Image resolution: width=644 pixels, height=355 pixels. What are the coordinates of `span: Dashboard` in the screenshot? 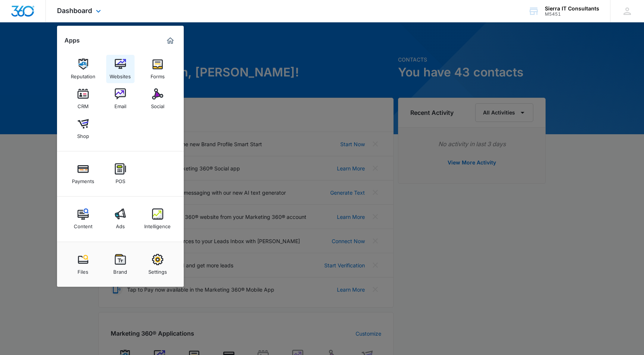 It's located at (75, 10).